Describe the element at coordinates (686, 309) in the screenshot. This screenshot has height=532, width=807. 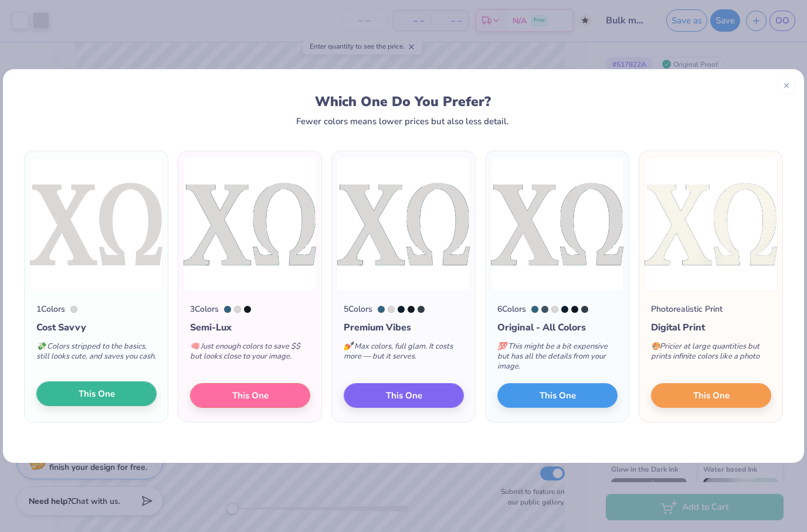
I see `div: Photorealistic Print` at that location.